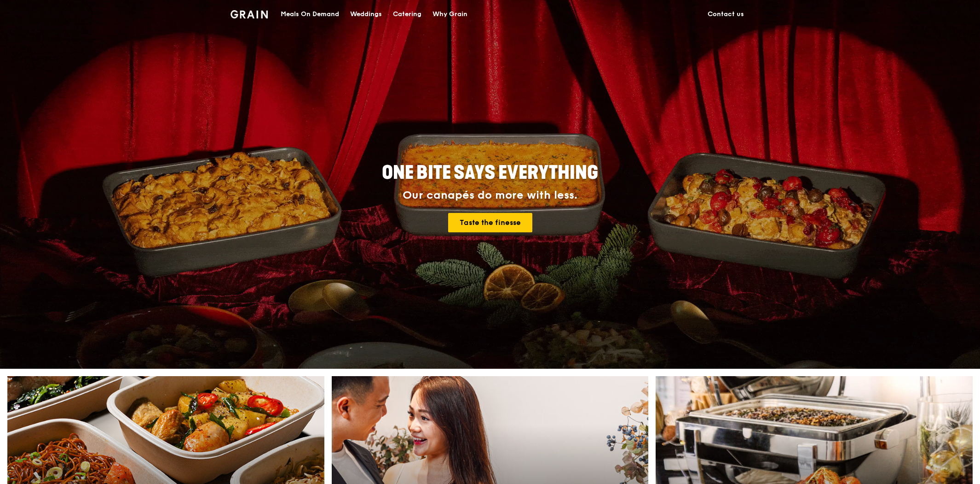 This screenshot has width=980, height=484. I want to click on a: Taste the finesse, so click(490, 223).